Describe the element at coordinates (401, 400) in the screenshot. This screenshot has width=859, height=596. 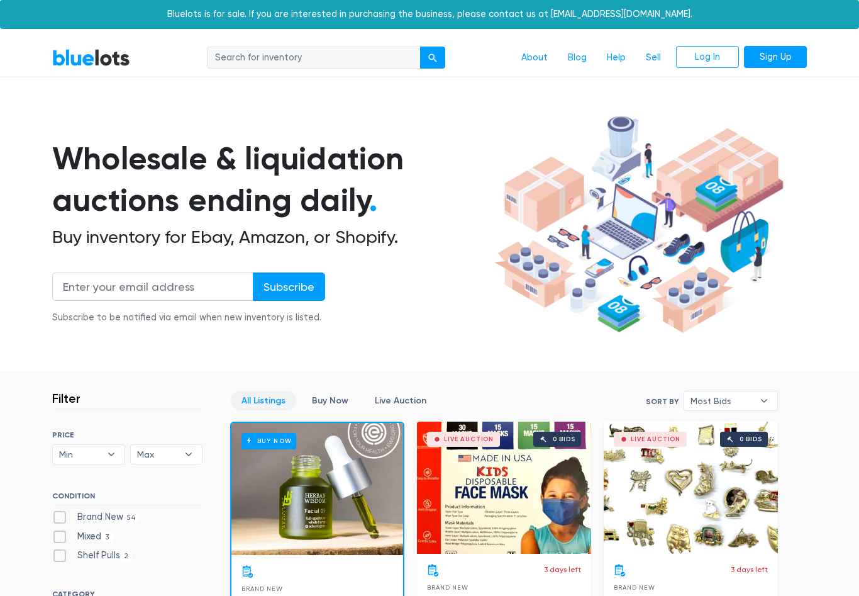
I see `a: Live Auction` at that location.